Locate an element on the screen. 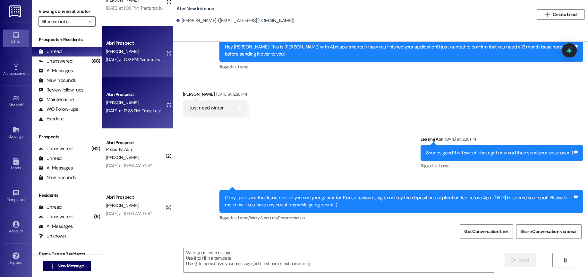  div: Prospects is located at coordinates (67, 137).